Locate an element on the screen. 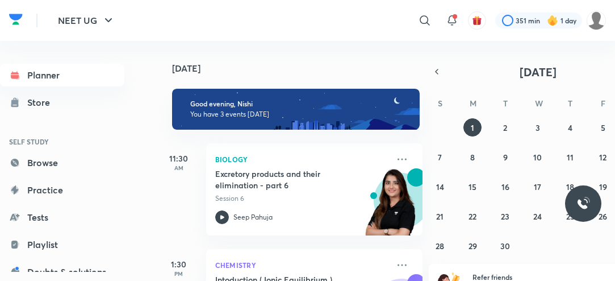 The width and height of the screenshot is (615, 281). button: September 7, 2025 is located at coordinates (440, 157).